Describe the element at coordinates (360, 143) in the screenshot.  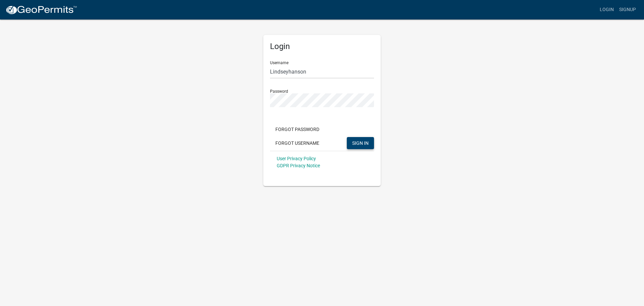
I see `span: SIGN IN` at that location.